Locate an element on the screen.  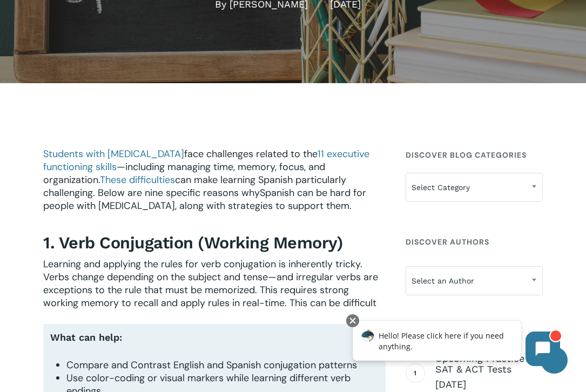
span: —including managing time, memory, focus, and organization. is located at coordinates (184, 173).